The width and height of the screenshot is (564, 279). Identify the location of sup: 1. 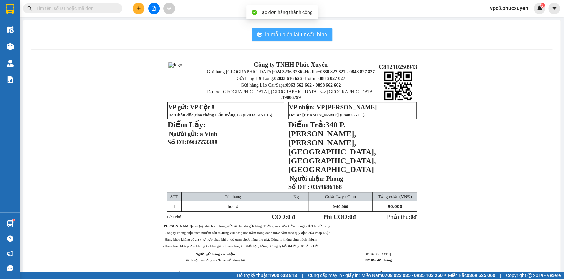
(14, 220).